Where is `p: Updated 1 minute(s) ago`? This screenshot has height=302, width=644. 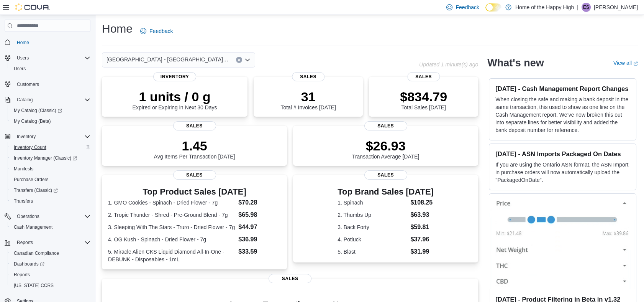
p: Updated 1 minute(s) ago is located at coordinates (449, 65).